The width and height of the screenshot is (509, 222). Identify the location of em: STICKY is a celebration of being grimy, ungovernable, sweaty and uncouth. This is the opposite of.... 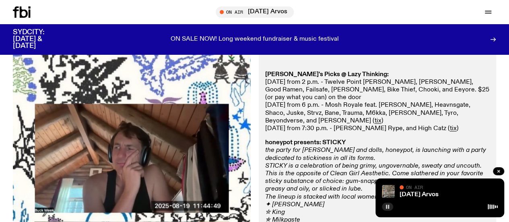
(377, 178).